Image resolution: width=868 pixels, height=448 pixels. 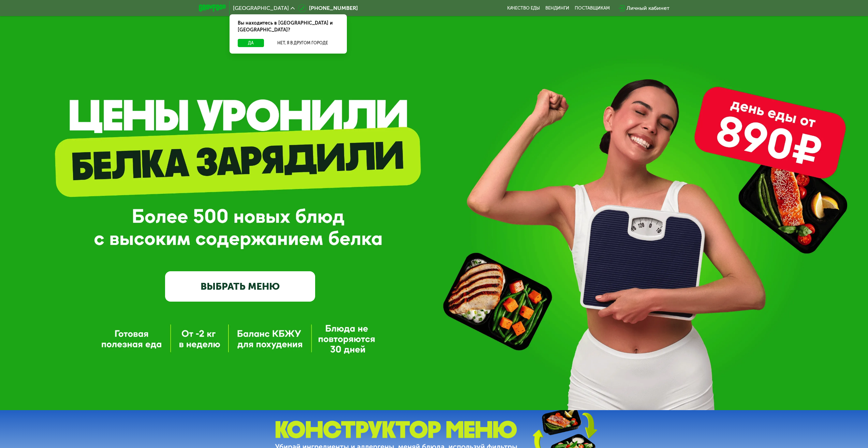 What do you see at coordinates (557, 8) in the screenshot?
I see `a: Вендинги` at bounding box center [557, 8].